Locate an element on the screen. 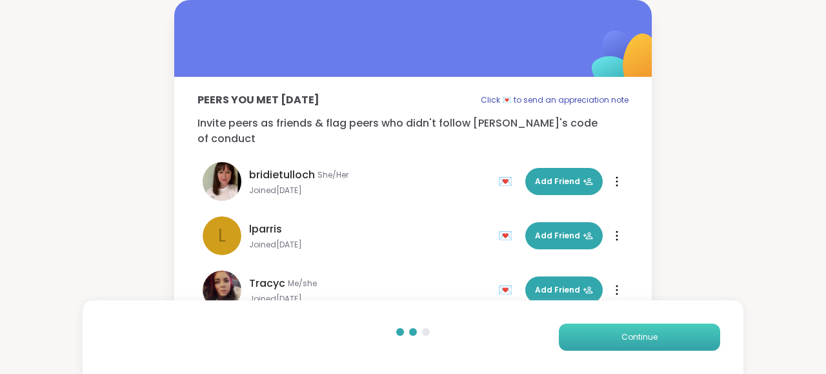 The height and width of the screenshot is (374, 826). span: Continue is located at coordinates (640, 337).